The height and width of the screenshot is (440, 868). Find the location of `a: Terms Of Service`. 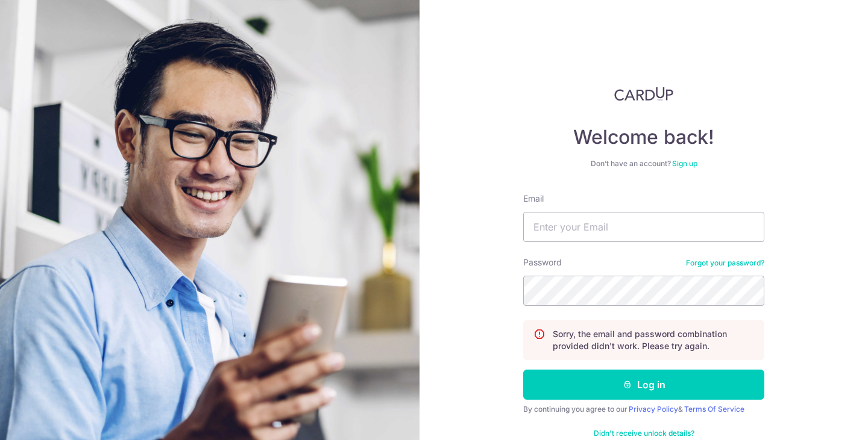

a: Terms Of Service is located at coordinates (714, 409).